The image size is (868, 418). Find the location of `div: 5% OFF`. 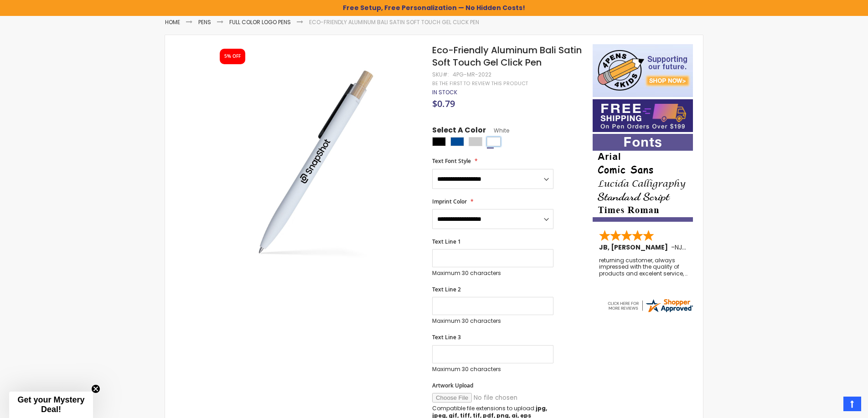

div: 5% OFF is located at coordinates (233, 57).